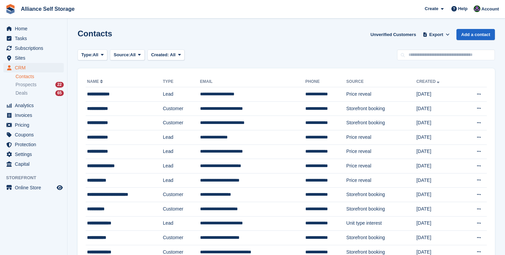 This screenshot has width=505, height=255. I want to click on th: Phone, so click(326, 82).